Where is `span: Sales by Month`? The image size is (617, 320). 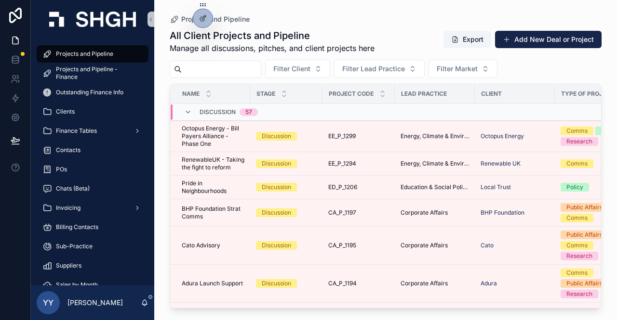 span: Sales by Month is located at coordinates (77, 285).